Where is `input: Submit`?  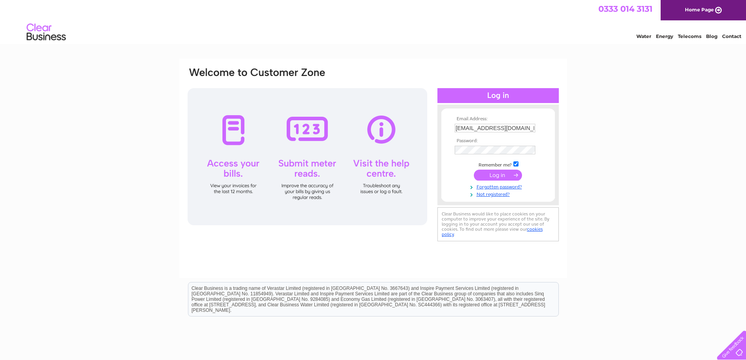
input: Submit is located at coordinates (497, 175).